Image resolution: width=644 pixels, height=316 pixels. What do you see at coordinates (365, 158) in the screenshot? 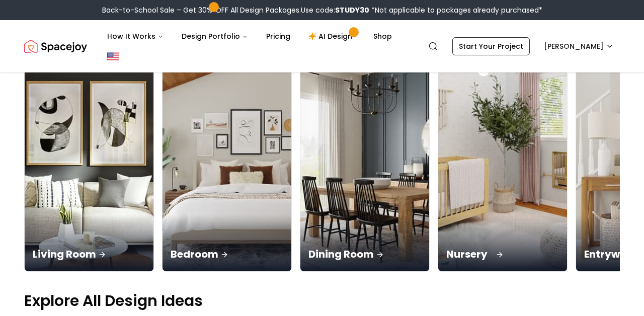
I see `a: Dining RoomDining Room` at bounding box center [365, 158].